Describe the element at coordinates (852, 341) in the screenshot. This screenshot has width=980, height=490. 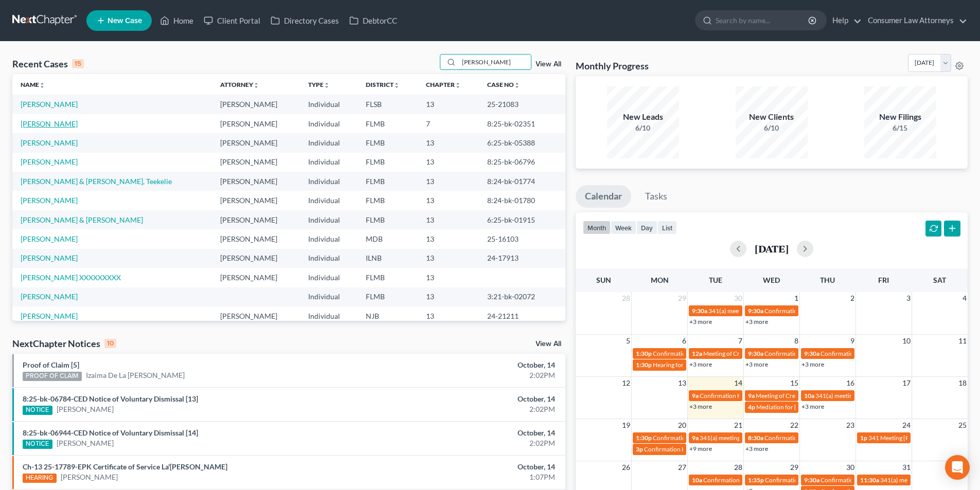
I see `span: 9` at that location.